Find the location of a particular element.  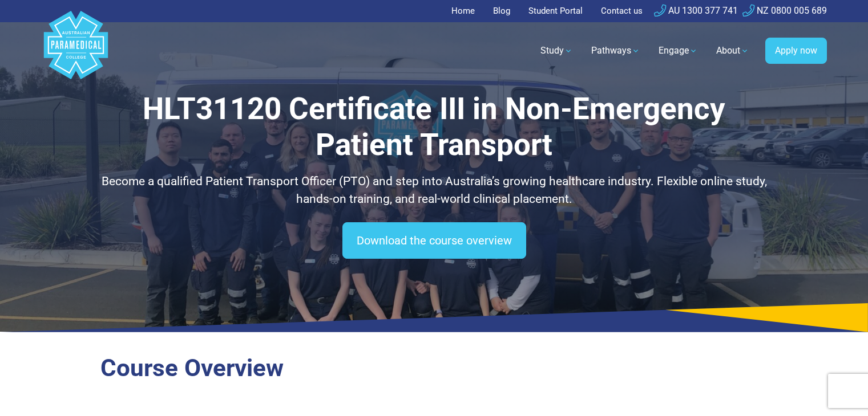

a: Apply now is located at coordinates (796, 51).